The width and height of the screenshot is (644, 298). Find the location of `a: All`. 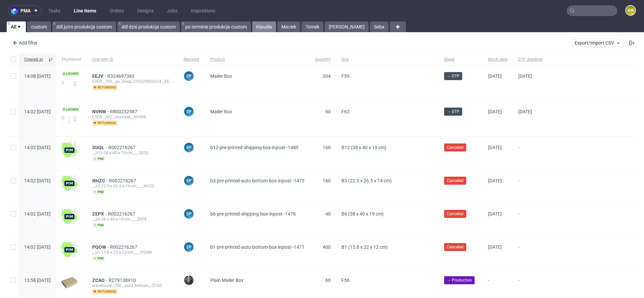

a: All is located at coordinates (16, 27).